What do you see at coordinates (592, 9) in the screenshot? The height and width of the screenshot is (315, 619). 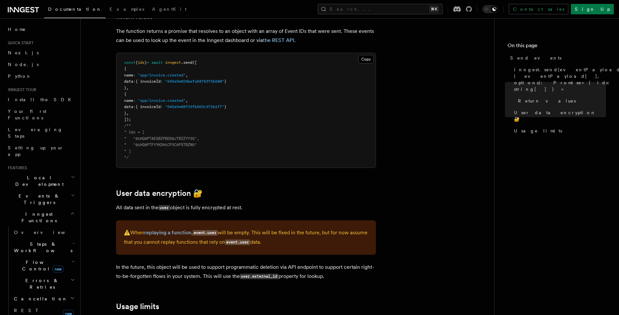 I see `a: Sign Up` at bounding box center [592, 9].